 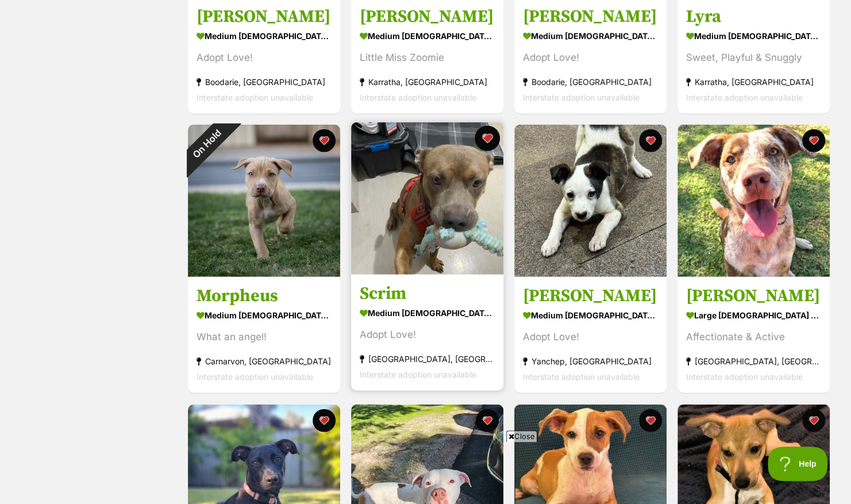 What do you see at coordinates (264, 274) in the screenshot?
I see `a: On Hold` at bounding box center [264, 274].